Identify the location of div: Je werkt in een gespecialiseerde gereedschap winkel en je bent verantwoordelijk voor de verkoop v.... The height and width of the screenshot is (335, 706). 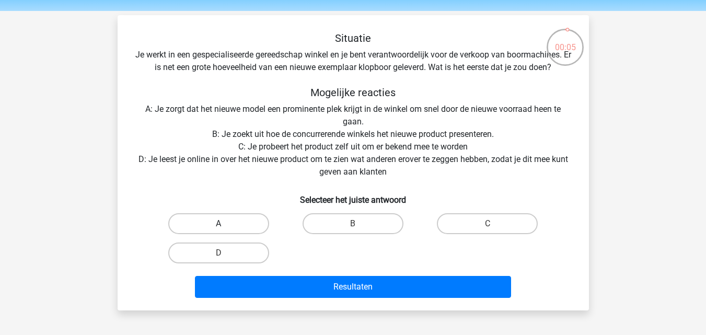
(353, 167).